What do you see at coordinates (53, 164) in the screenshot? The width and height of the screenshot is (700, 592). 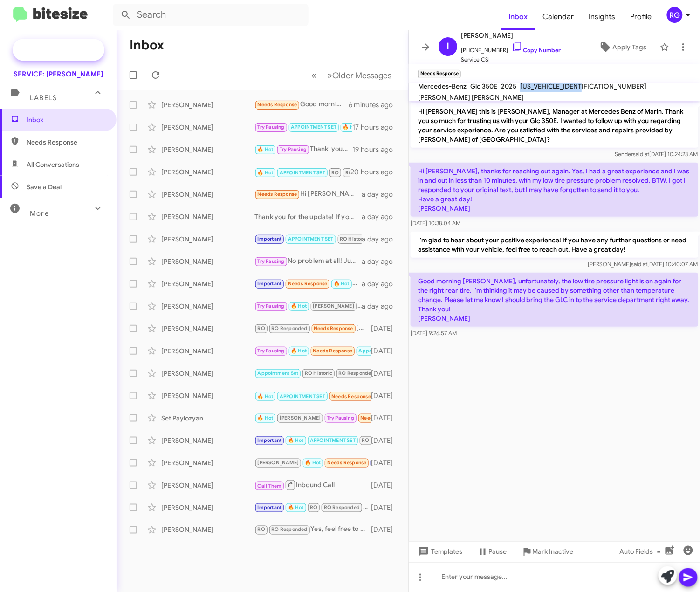 I see `span: All Conversations` at bounding box center [53, 164].